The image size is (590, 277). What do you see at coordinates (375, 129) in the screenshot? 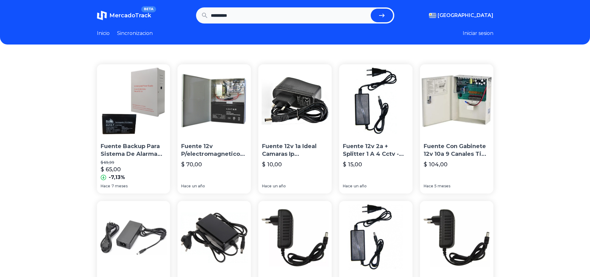
I see `a: Fuente 12v 2a + Splitter 1 A 4 Cctv - Matko SeguridadFuente 12v 2a + Splitter 1 A 4 Cctv - [PERSO...` at bounding box center [375, 129].